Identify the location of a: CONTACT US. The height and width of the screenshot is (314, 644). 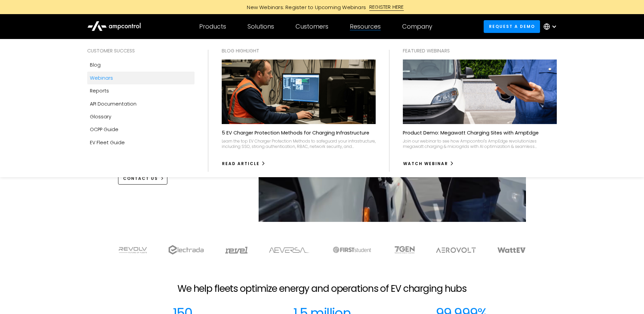
(143, 178).